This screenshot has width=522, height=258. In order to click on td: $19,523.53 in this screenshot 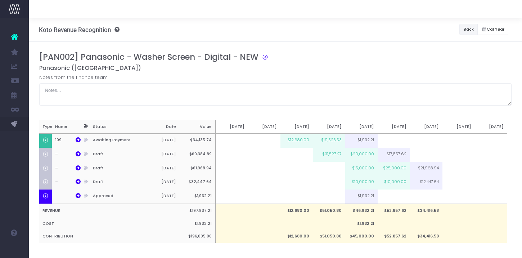, I will do `click(329, 141)`.